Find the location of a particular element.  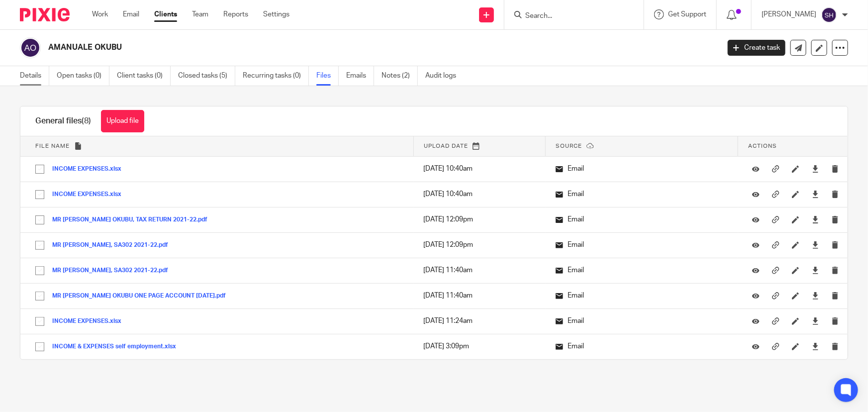

span: Upload date is located at coordinates (445, 146).